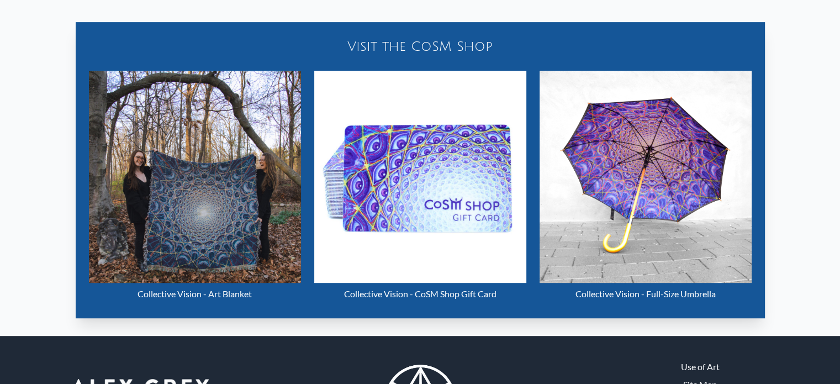  Describe the element at coordinates (700, 367) in the screenshot. I see `a: Use of Art` at that location.